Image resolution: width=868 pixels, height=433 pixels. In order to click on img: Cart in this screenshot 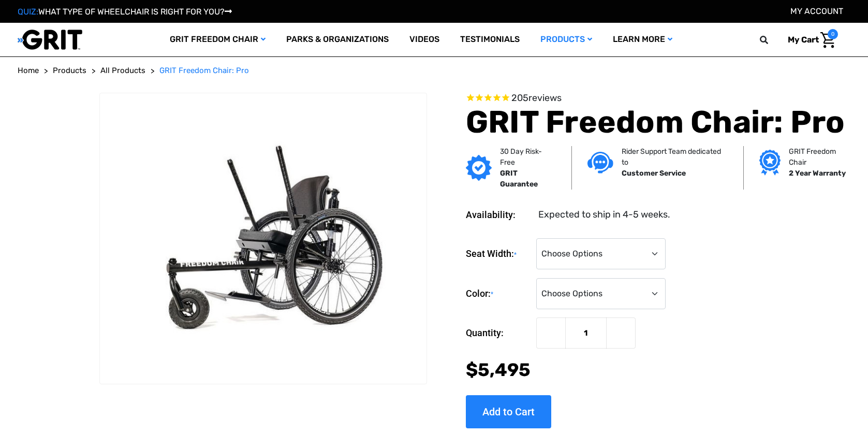, I will do `click(828, 40)`.